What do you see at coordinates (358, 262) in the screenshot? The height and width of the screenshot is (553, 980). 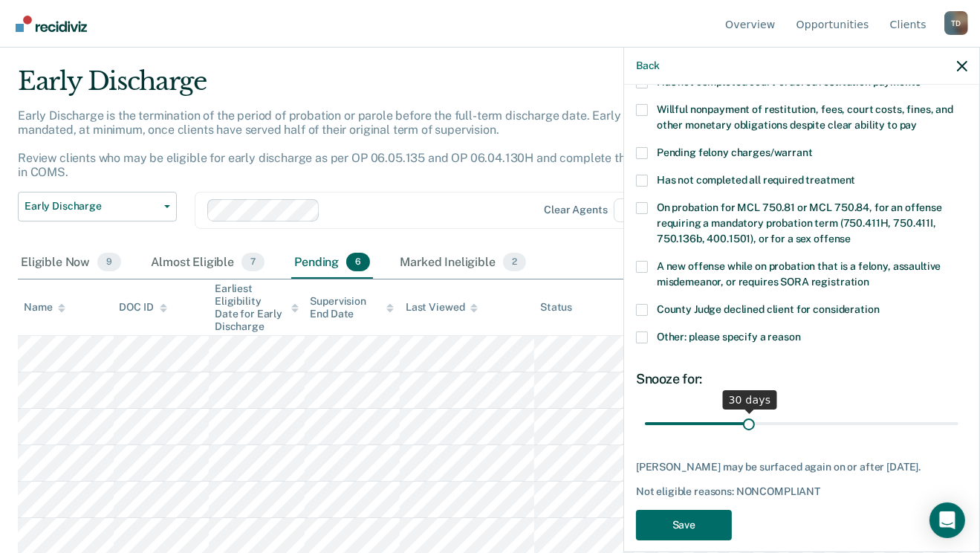 I see `span: 6` at bounding box center [358, 262].